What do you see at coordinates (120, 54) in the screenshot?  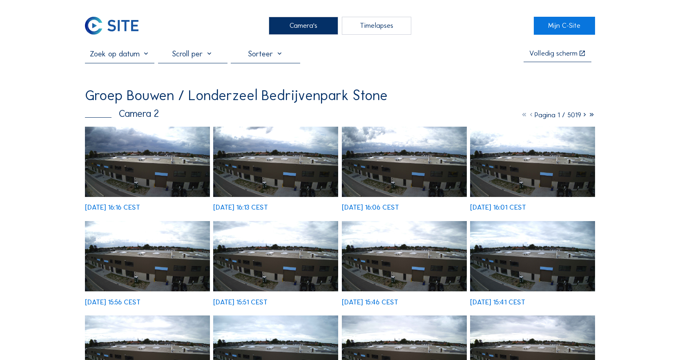 I see `input: Zoek op datum 󰅀` at bounding box center [120, 54].